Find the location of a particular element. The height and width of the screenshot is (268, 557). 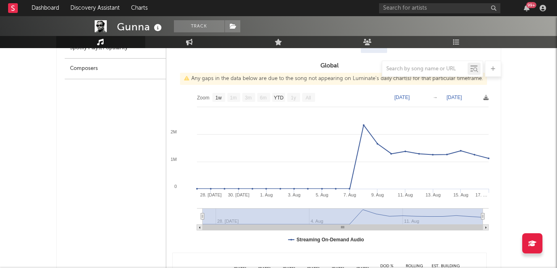

text: 0 is located at coordinates (175, 186).